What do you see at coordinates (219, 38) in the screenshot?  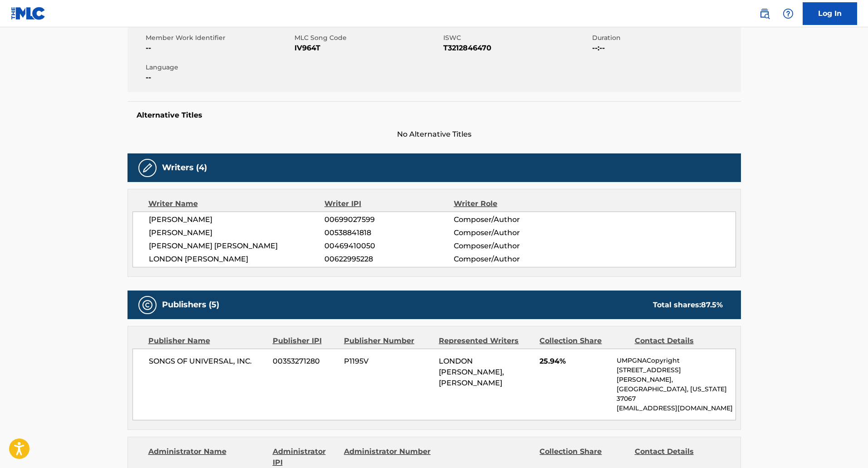 I see `span: Member Work Identifier` at bounding box center [219, 38].